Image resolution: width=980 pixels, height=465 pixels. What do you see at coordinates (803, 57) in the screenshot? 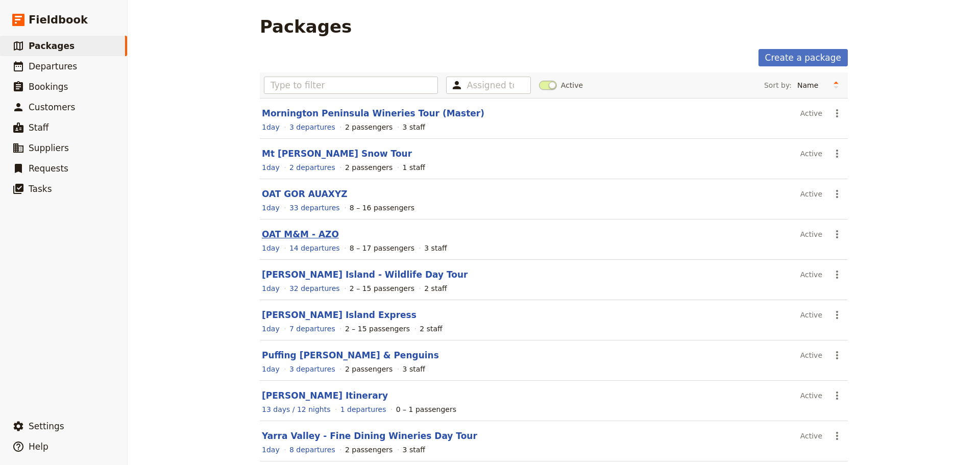
I see `a: Create a package` at bounding box center [803, 57].